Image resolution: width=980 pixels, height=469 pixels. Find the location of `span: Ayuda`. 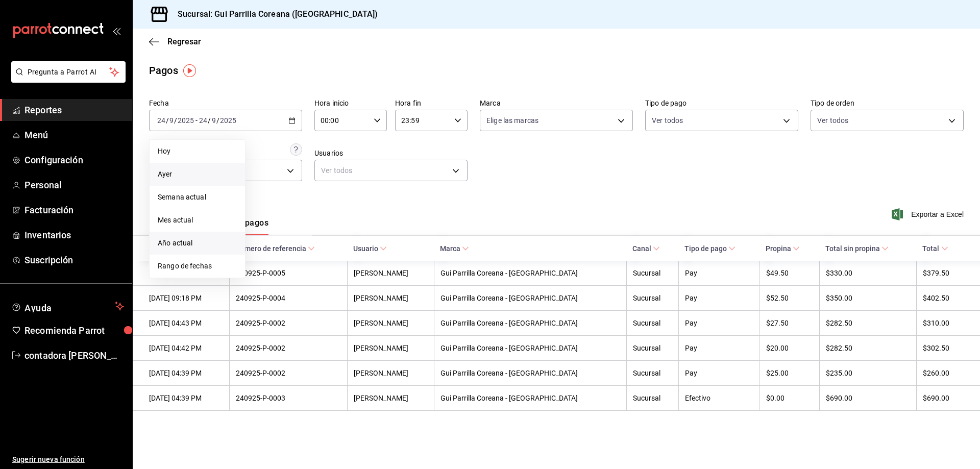

span: Ayuda is located at coordinates (67, 306).